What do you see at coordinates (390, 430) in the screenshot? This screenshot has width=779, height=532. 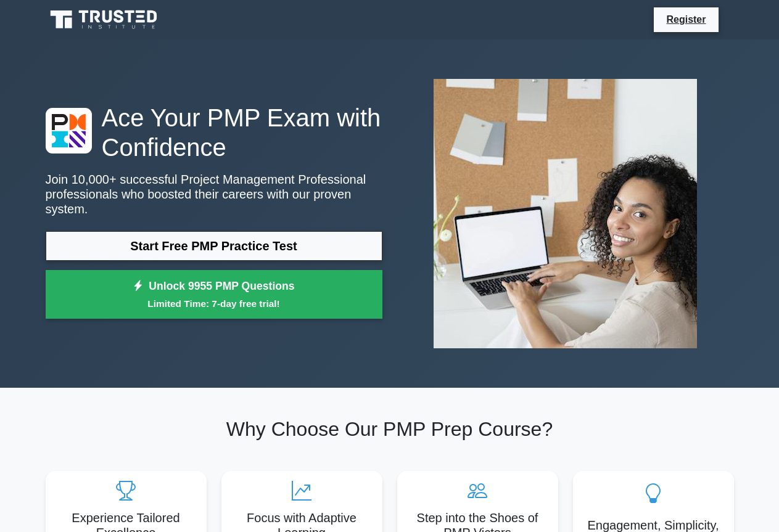 I see `h2: Why Choose Our PMP Prep Course?` at bounding box center [390, 430].